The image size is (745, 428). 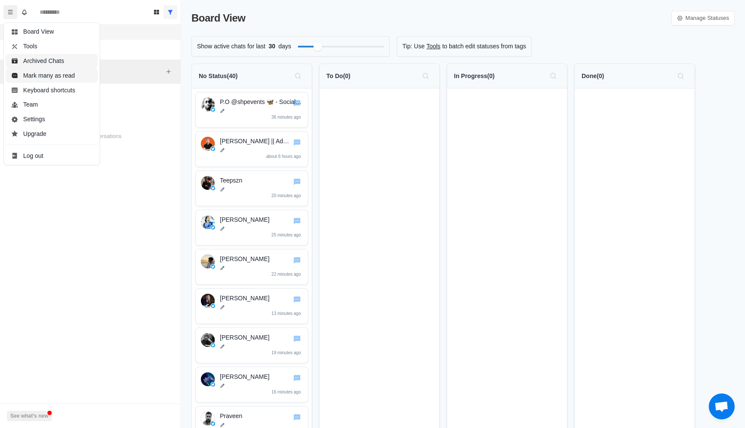 I want to click on p: Teepszn, so click(x=261, y=180).